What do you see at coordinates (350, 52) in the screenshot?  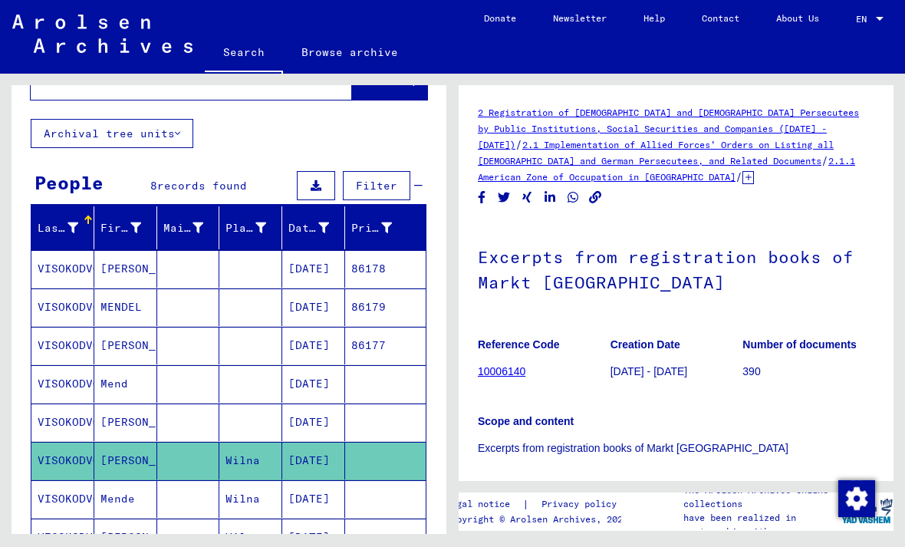 I see `a: Browse archive` at bounding box center [350, 52].